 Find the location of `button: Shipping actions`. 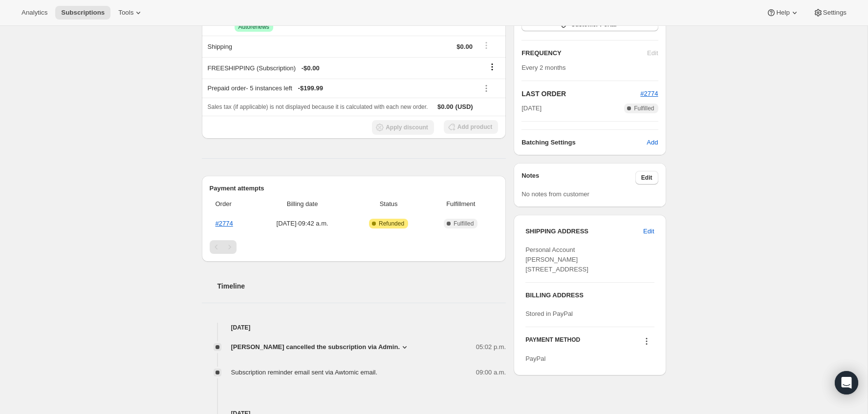

button: Shipping actions is located at coordinates (486, 46).